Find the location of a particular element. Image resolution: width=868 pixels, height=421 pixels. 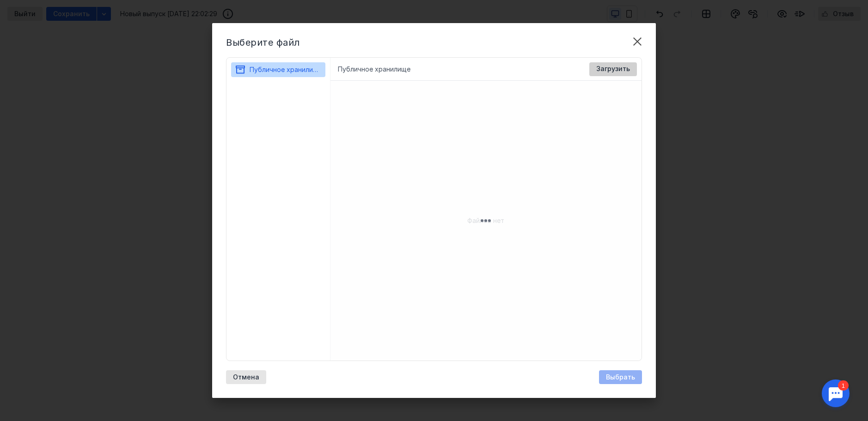

span: Отмена is located at coordinates (246, 377).